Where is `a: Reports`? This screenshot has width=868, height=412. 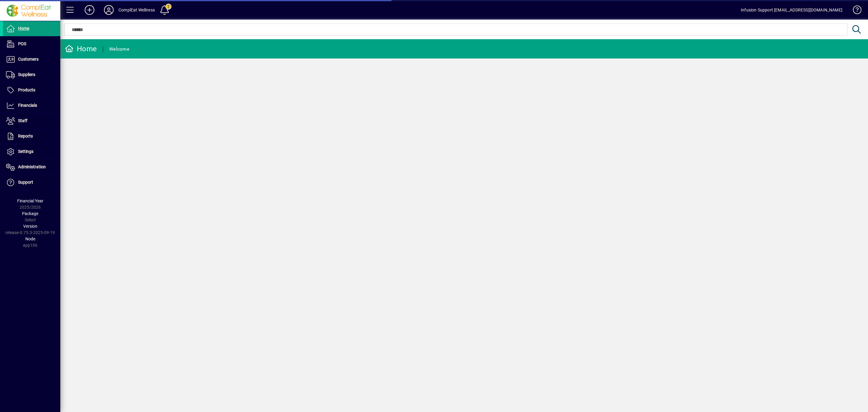 a: Reports is located at coordinates (32, 137).